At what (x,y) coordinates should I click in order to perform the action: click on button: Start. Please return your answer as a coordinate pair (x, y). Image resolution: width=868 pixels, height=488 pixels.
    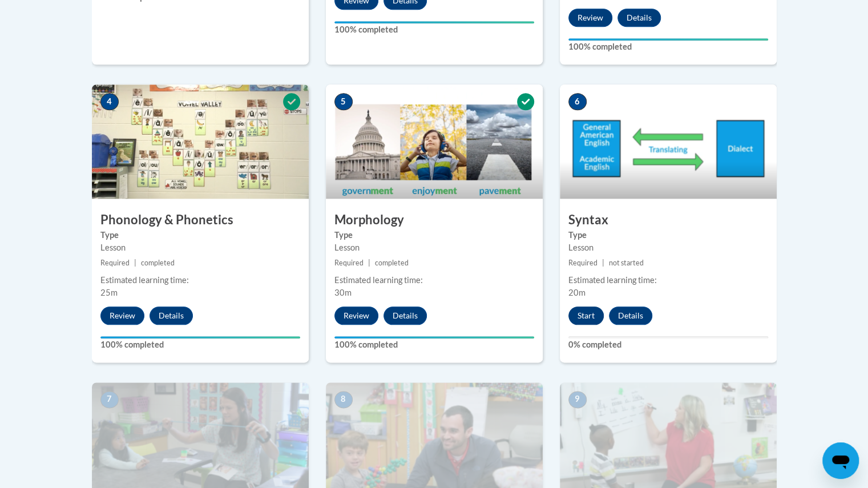
    Looking at the image, I should click on (586, 316).